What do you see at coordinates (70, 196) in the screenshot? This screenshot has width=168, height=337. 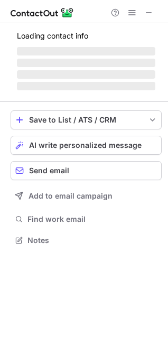 I see `span: Add to email campaign` at bounding box center [70, 196].